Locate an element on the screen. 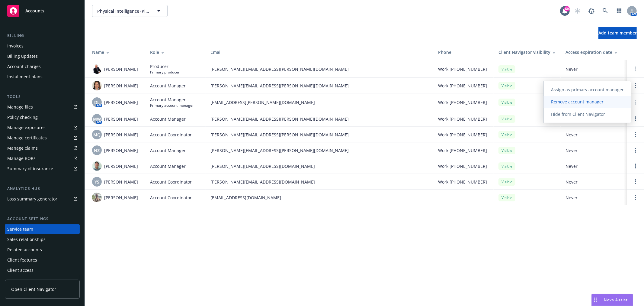 The width and height of the screenshot is (644, 306). a: Billing updates is located at coordinates (42, 56).